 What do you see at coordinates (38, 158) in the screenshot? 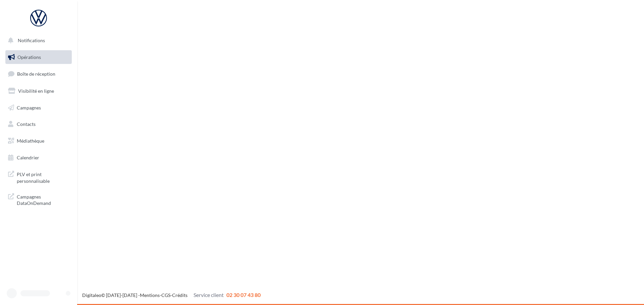
I see `a: Calendrier` at bounding box center [38, 158].